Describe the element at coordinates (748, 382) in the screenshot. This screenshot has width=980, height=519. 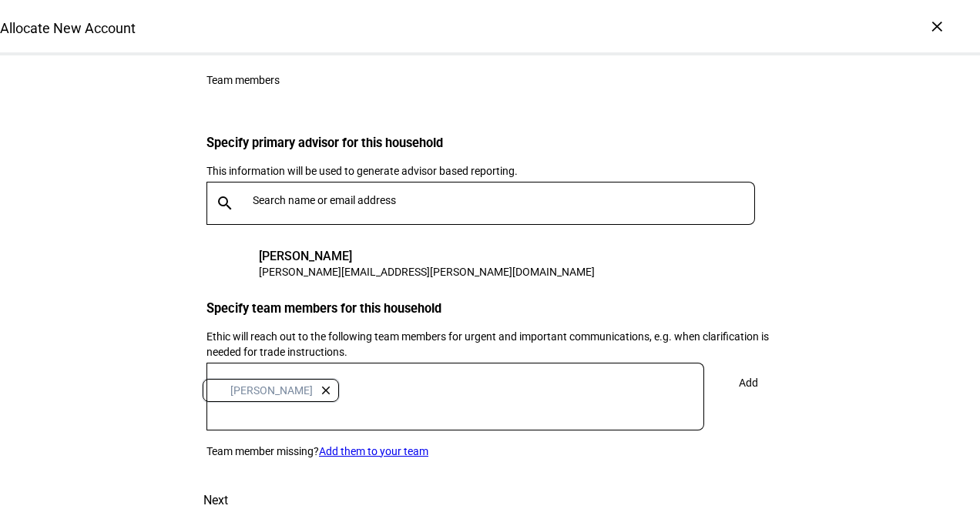
I see `span: Add` at that location.